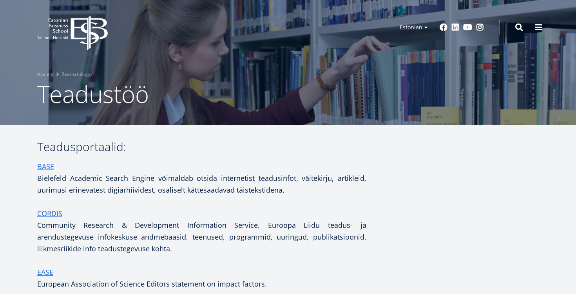  Describe the element at coordinates (93, 94) in the screenshot. I see `span: Teadustöö` at that location.